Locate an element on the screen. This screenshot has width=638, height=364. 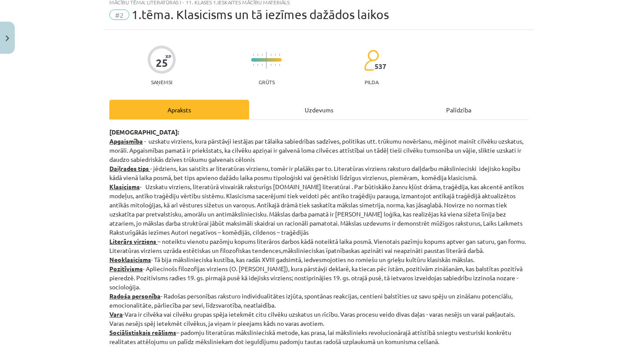
strong: Klasicisms is located at coordinates (124, 186).